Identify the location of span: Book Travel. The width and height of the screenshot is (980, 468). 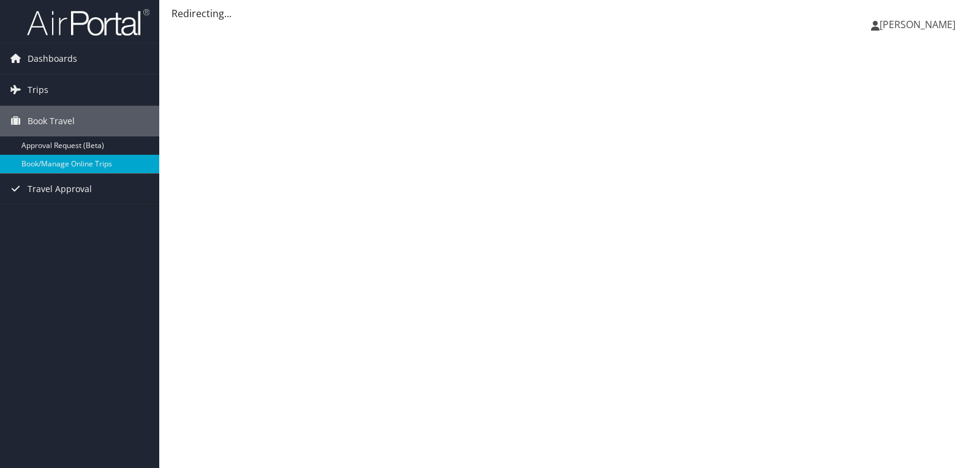
(51, 121).